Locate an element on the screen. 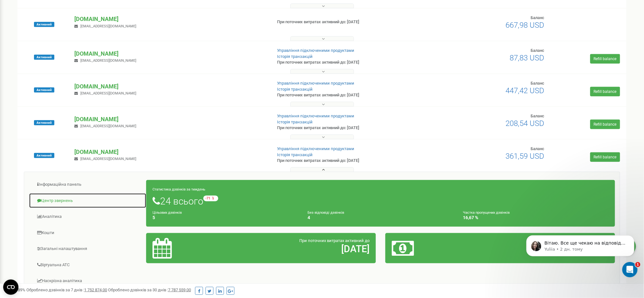 The image size is (644, 298). span: 87,83 USD is located at coordinates (527, 58).